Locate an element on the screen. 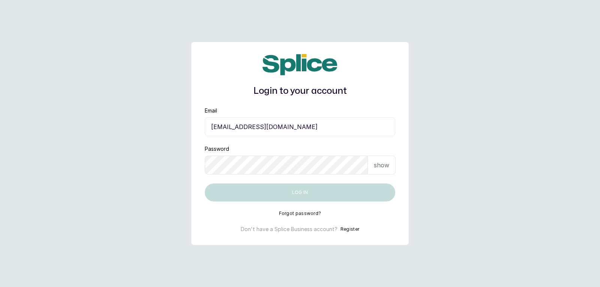 This screenshot has height=287, width=600. label: Password is located at coordinates (217, 149).